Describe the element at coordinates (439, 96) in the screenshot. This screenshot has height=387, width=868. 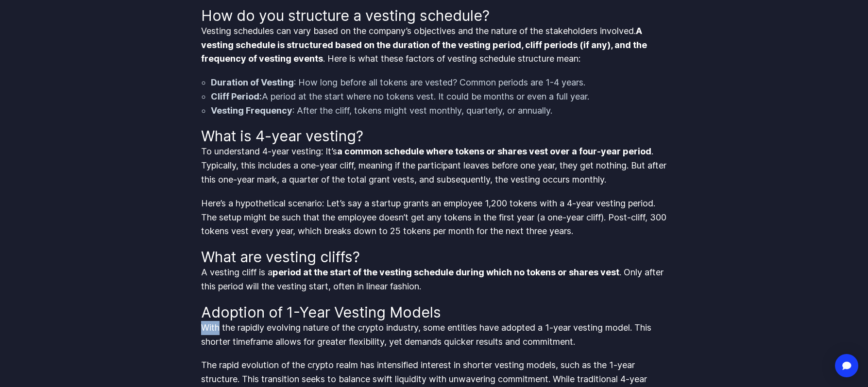
I see `li: A period at the start where no tokens vest. It could be months or even a full year.` at that location.